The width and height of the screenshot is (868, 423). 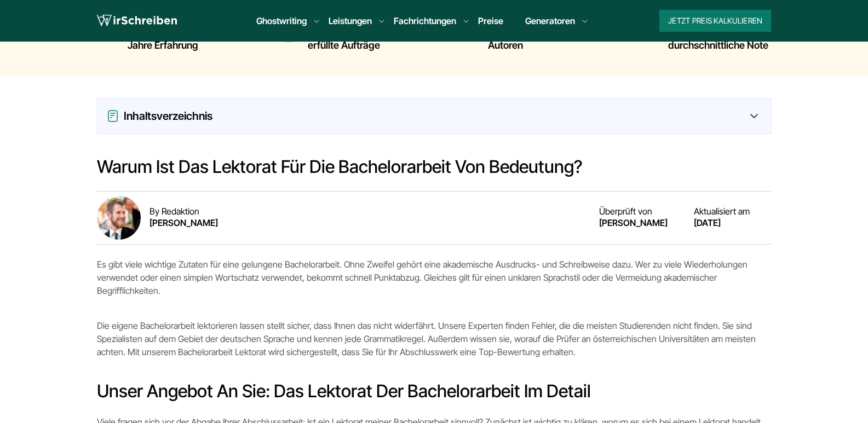 What do you see at coordinates (434, 116) in the screenshot?
I see `div: Inhaltsverzeichnis` at bounding box center [434, 116].